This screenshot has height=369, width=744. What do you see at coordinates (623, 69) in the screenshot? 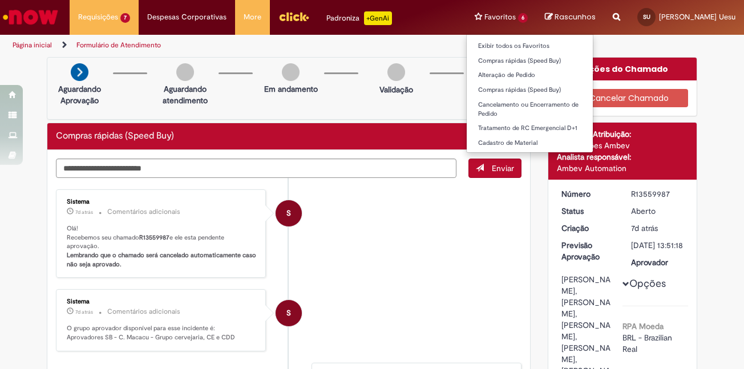
I see `div: Opções do Chamado` at bounding box center [623, 69].